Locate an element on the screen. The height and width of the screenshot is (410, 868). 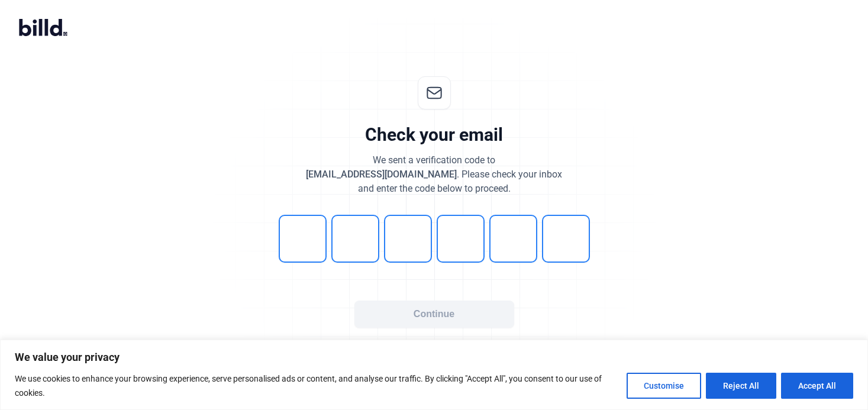
div: Didn't receive the email? is located at coordinates (434, 343).